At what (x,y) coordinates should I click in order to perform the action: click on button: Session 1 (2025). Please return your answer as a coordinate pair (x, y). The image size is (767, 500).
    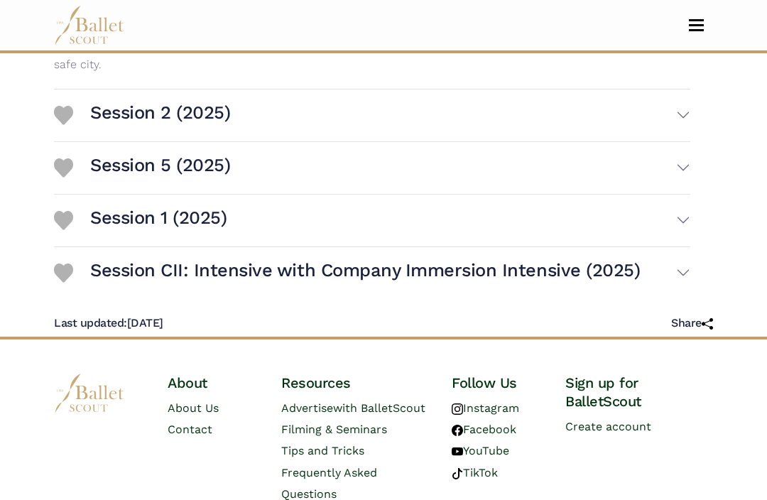
    Looking at the image, I should click on (390, 220).